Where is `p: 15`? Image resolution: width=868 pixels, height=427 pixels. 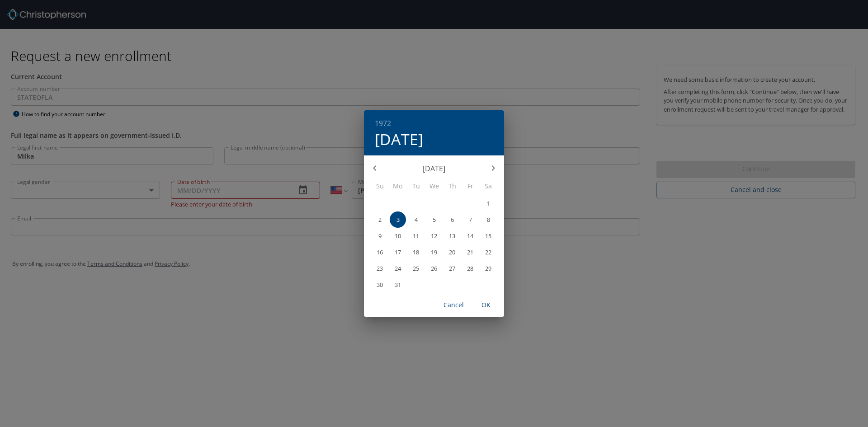 p: 15 is located at coordinates (488, 235).